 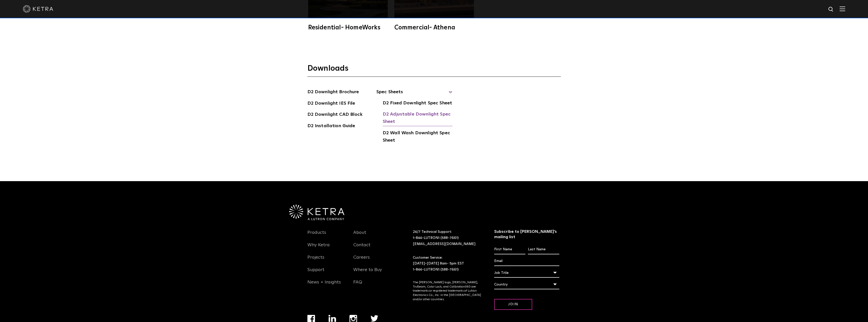 What do you see at coordinates (362, 248) in the screenshot?
I see `a: Contact` at bounding box center [362, 248].